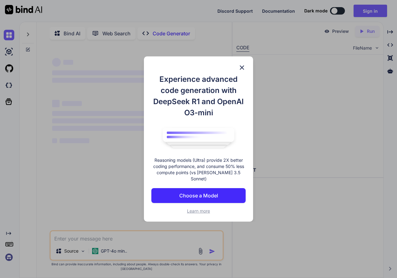 The height and width of the screenshot is (278, 397). Describe the element at coordinates (198, 196) in the screenshot. I see `button: Choose a Model` at that location.